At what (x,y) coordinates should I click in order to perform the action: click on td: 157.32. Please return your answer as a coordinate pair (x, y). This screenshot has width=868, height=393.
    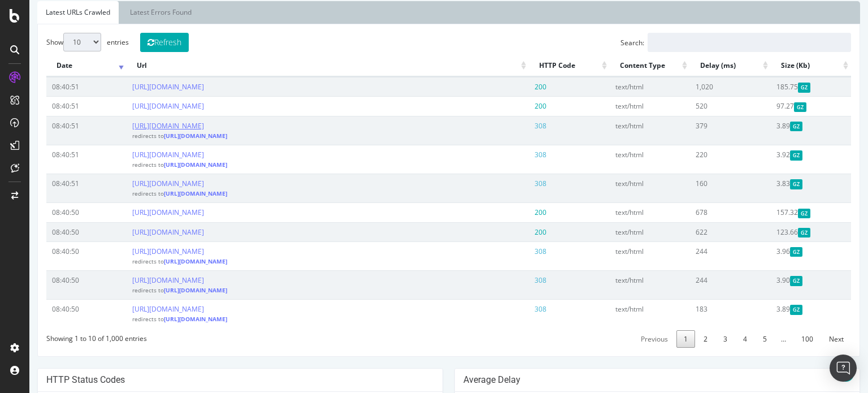
    Looking at the image, I should click on (782, 212).